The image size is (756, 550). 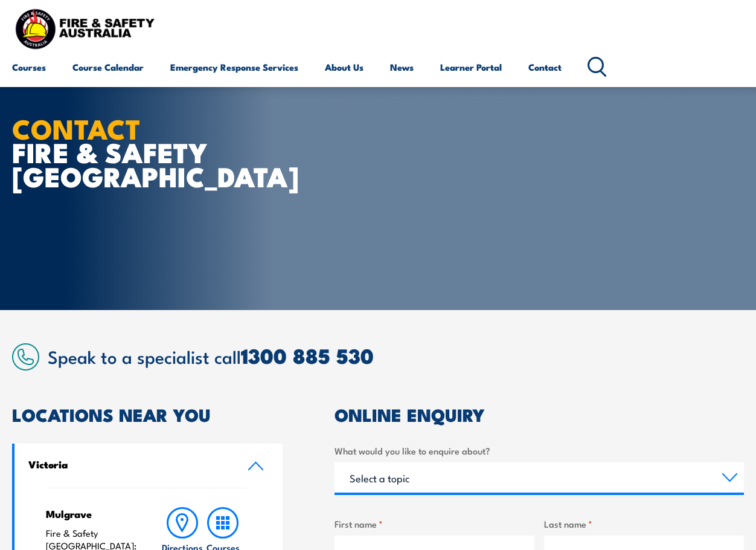 I want to click on label: What would you like to enquire about?, so click(x=539, y=450).